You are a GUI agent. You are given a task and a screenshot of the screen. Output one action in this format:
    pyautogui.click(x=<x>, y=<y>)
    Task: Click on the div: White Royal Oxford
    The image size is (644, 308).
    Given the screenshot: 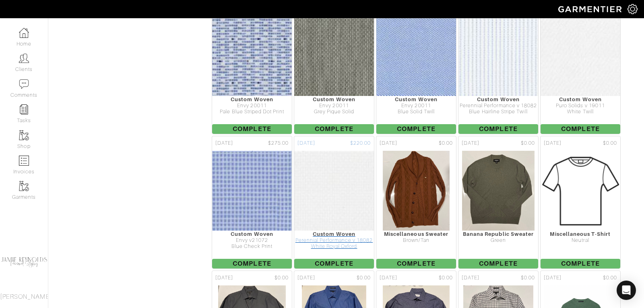 What is the action you would take?
    pyautogui.click(x=334, y=246)
    